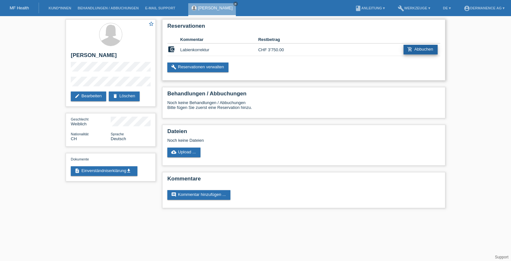  I want to click on span: Schweiz, so click(74, 138).